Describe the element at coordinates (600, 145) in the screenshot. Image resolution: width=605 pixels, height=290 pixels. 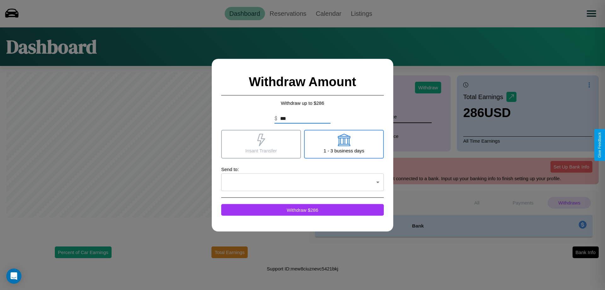
I see `div: Give Feedback` at that location.